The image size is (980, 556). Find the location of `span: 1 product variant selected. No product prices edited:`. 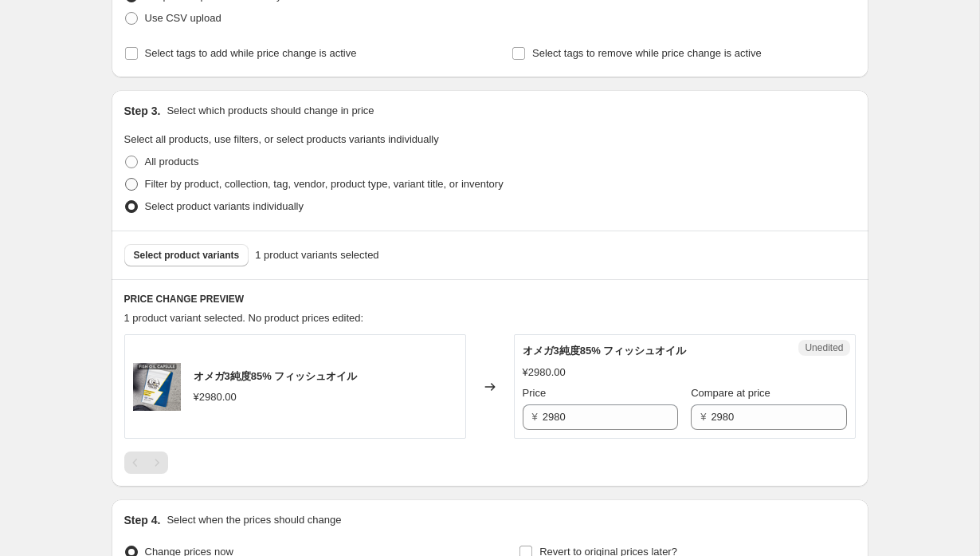

span: 1 product variant selected. No product prices edited: is located at coordinates (244, 317).